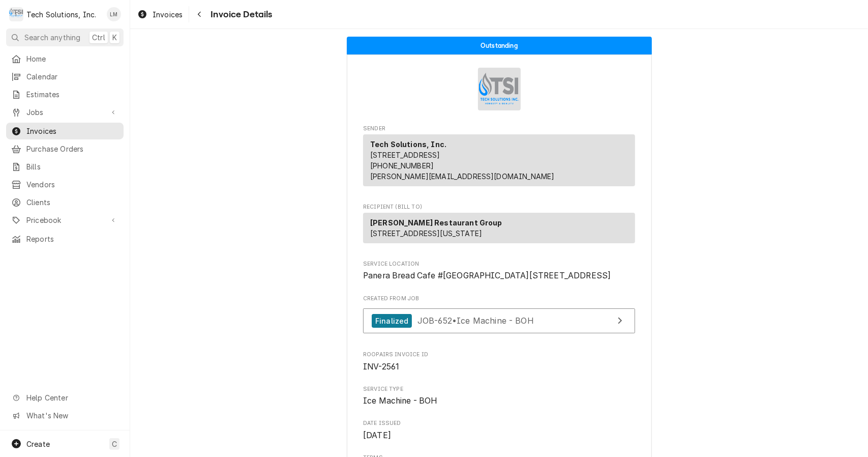 The width and height of the screenshot is (868, 457). What do you see at coordinates (65, 202) in the screenshot?
I see `a: Clients` at bounding box center [65, 202].